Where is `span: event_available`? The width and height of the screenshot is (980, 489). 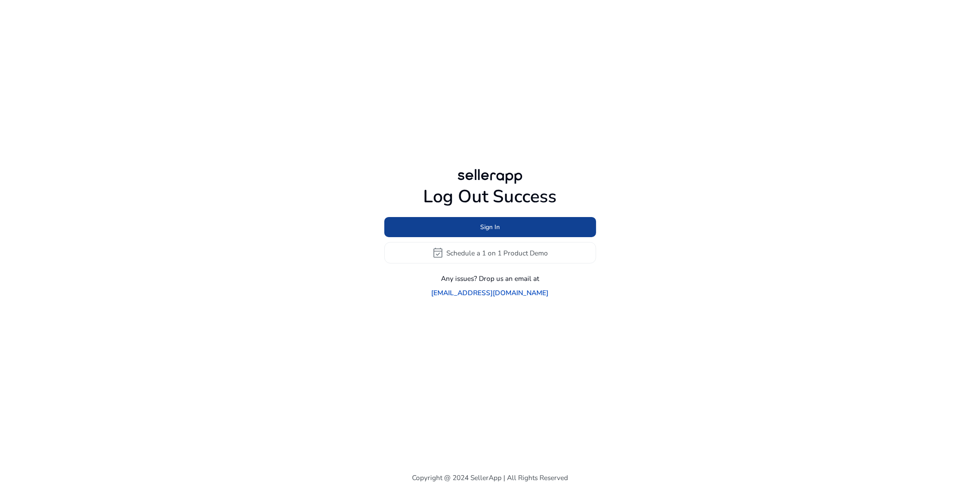 span: event_available is located at coordinates (438, 253).